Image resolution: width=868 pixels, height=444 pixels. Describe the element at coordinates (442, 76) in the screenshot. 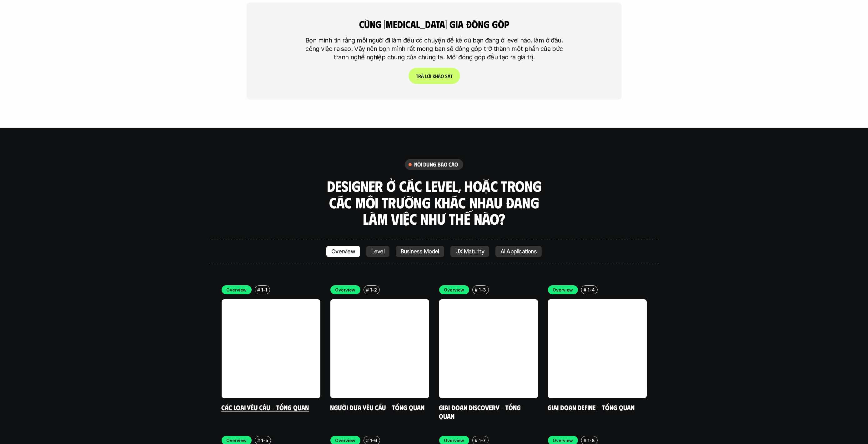

I see `span: o` at that location.